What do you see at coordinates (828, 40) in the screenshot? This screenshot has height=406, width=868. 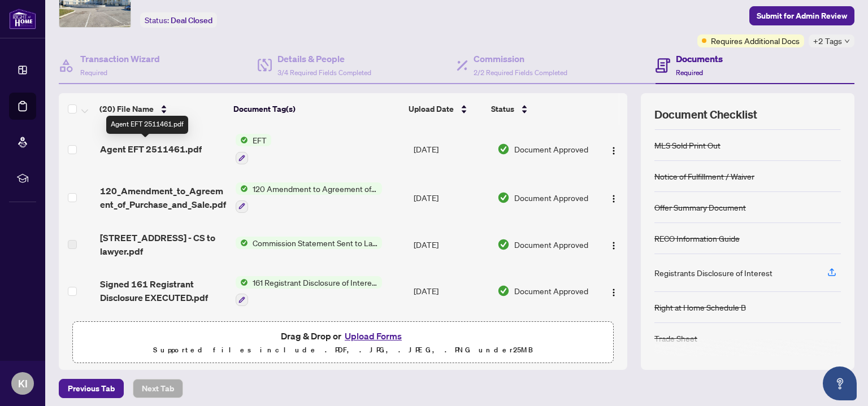 I see `span: +2 Tags` at bounding box center [828, 40].